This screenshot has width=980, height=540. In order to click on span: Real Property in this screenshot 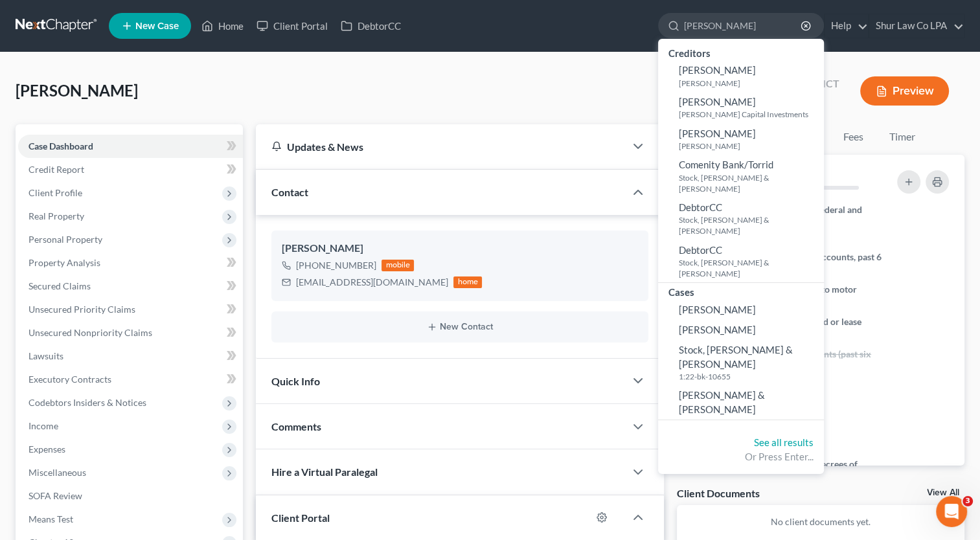, I will do `click(56, 216)`.